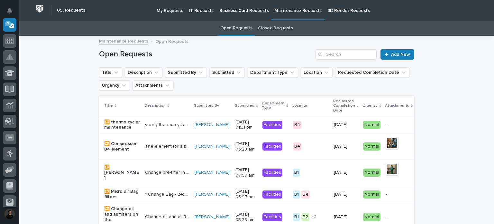 Image resolution: width=494 pixels, height=224 pixels. What do you see at coordinates (227, 72) in the screenshot?
I see `button: Submitted` at bounding box center [227, 72].